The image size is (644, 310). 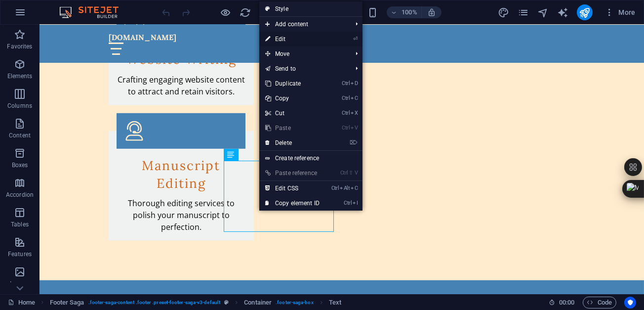 I want to click on nav: breadcrumb, so click(x=195, y=302).